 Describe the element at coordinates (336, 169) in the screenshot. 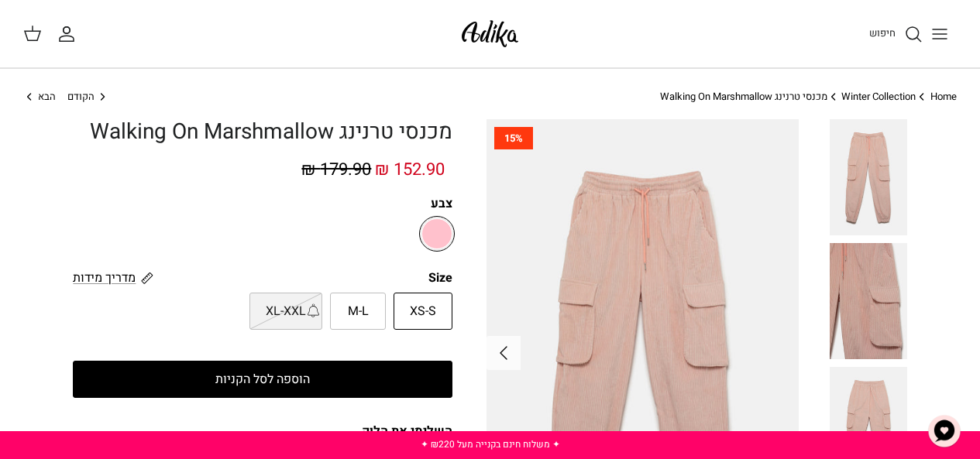

I see `span: 179.90 ₪` at that location.